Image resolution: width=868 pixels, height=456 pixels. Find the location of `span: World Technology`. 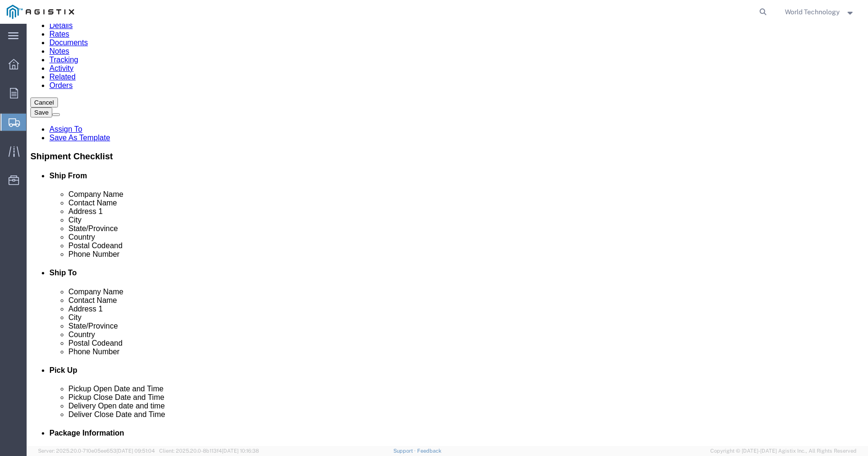

span: World Technology is located at coordinates (812, 12).